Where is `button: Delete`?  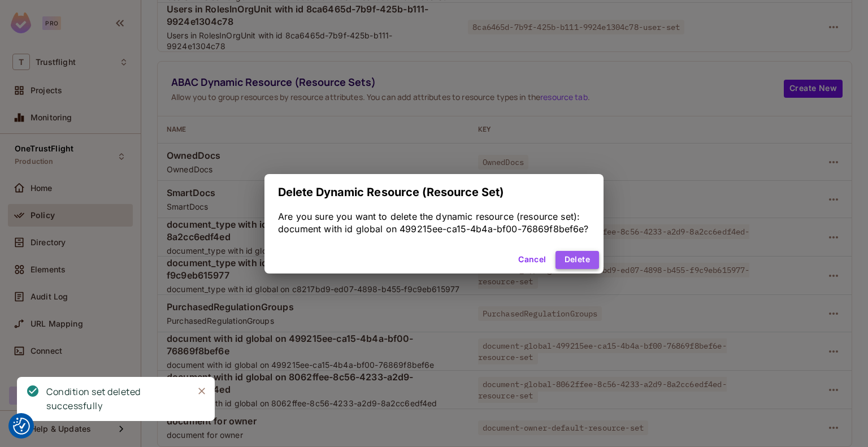 button: Delete is located at coordinates (577, 261).